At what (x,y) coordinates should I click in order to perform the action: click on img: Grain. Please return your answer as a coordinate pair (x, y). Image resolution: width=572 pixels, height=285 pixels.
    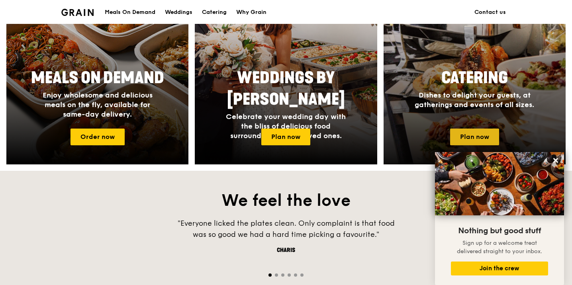
    Looking at the image, I should click on (77, 12).